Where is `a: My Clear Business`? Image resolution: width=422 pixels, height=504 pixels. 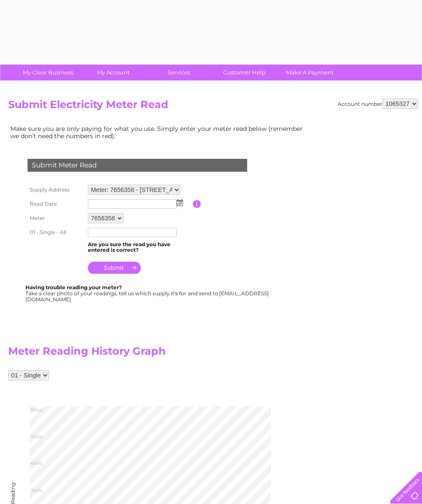 a: My Clear Business is located at coordinates (48, 72).